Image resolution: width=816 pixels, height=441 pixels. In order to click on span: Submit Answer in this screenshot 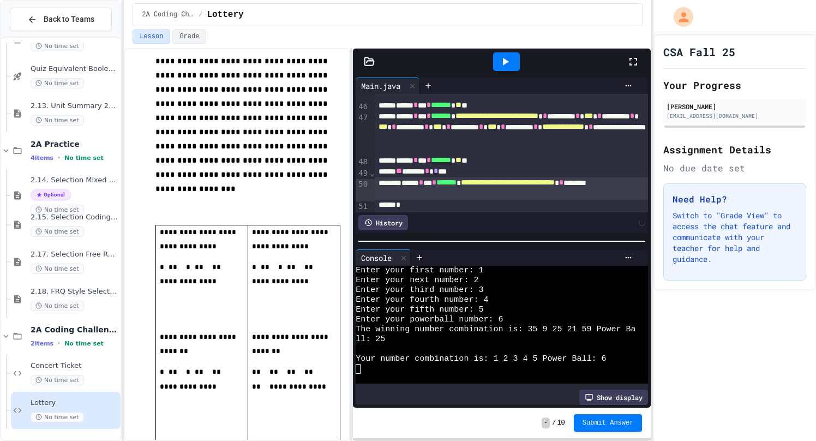, I will do `click(608, 423)`.